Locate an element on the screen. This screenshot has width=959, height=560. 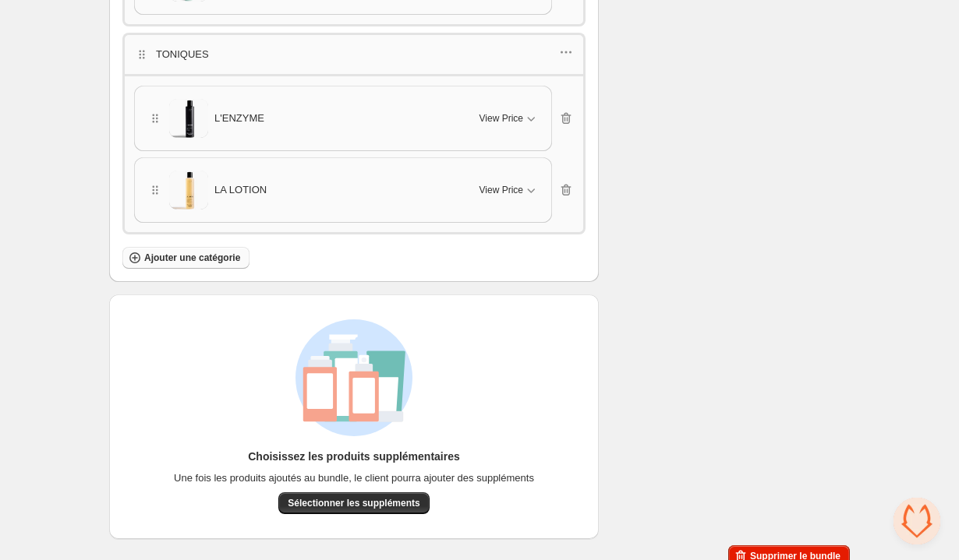
span: L'ENZYME is located at coordinates (239, 119).